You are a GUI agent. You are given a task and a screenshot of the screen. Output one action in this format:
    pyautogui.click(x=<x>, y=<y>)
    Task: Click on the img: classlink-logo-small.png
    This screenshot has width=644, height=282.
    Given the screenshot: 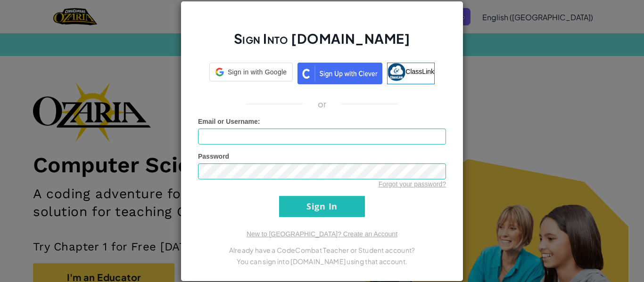 What is the action you would take?
    pyautogui.click(x=396, y=72)
    